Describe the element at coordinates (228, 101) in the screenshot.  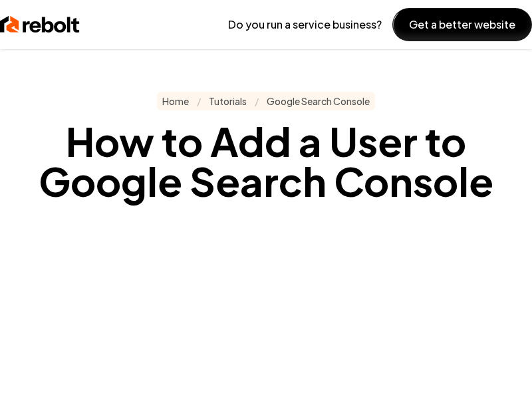
I see `a: Tutorials` at that location.